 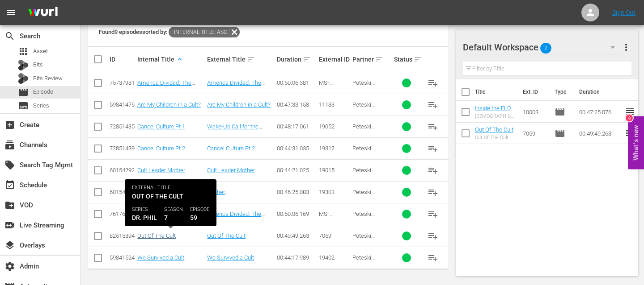 What do you see at coordinates (326, 148) in the screenshot?
I see `span: 19312` at bounding box center [326, 148].